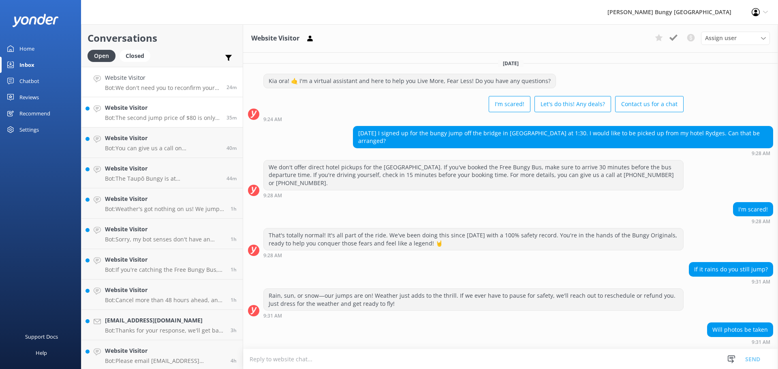 The width and height of the screenshot is (778, 369). Describe the element at coordinates (41, 337) in the screenshot. I see `div: Support Docs` at that location.